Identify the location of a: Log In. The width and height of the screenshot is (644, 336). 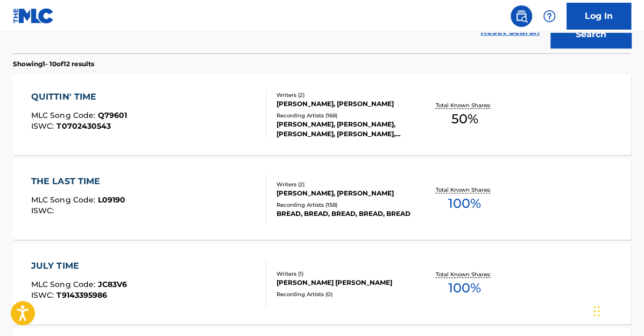
(599, 16).